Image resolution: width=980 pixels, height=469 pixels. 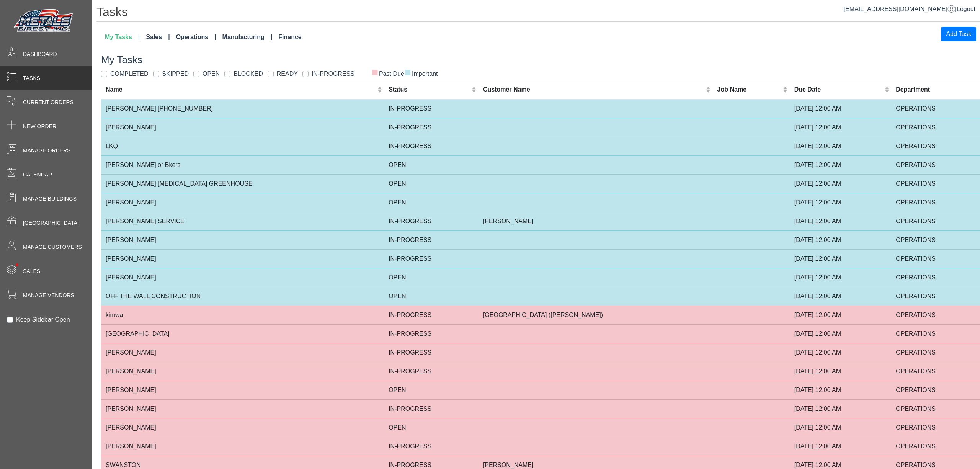 I want to click on span: Dashboard, so click(x=40, y=54).